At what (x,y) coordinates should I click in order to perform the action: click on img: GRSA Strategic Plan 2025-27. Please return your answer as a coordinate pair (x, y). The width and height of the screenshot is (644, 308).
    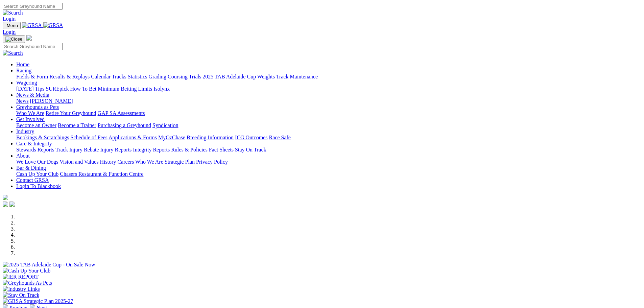
    Looking at the image, I should click on (38, 301).